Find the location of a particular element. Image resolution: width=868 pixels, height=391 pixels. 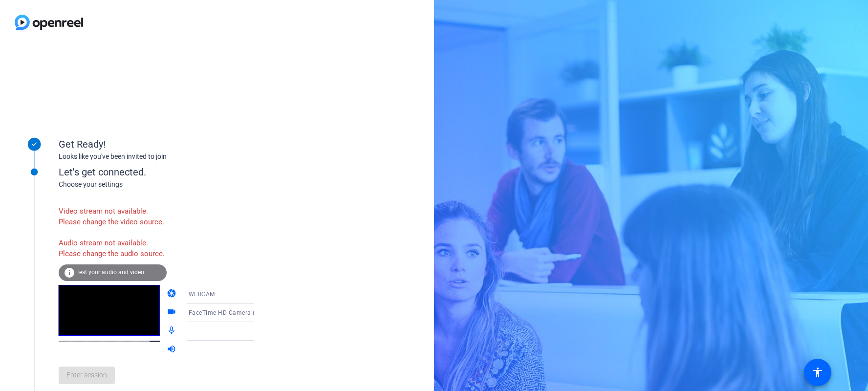

div: Let's get connected. is located at coordinates (166, 172).